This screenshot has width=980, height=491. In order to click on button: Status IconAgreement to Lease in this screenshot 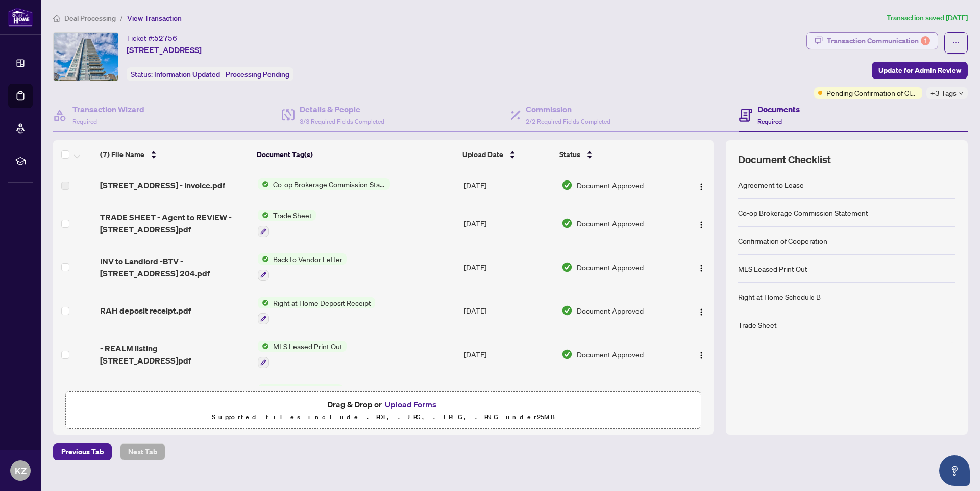, I will do `click(327, 398)`.